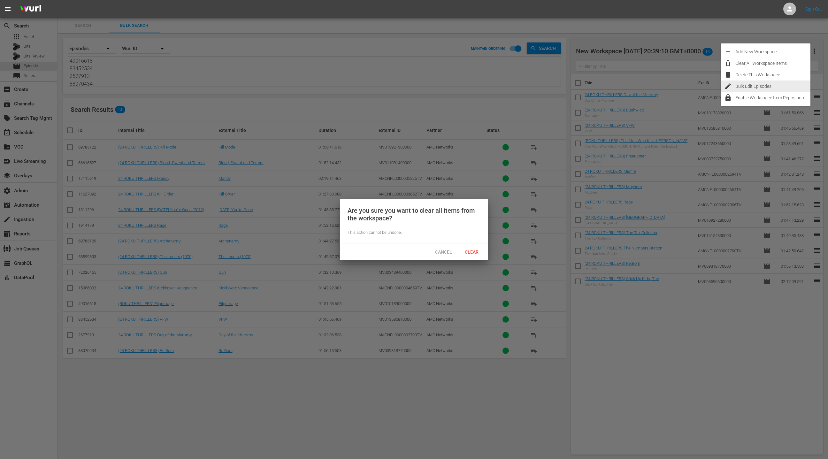 The image size is (828, 459). I want to click on span: Cancel, so click(443, 252).